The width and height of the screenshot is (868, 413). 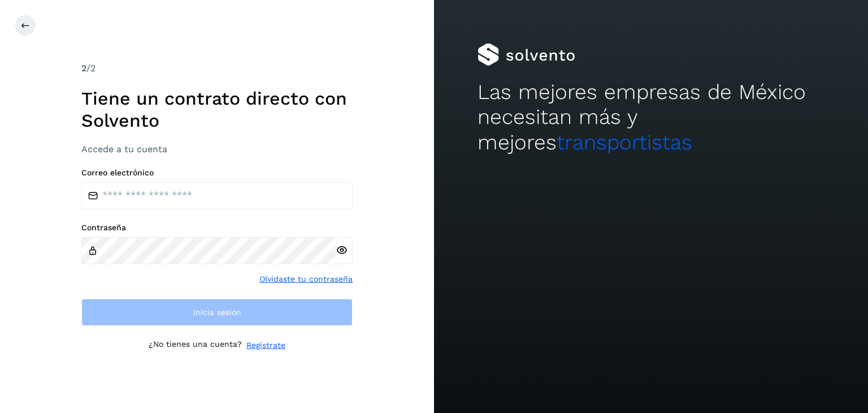 What do you see at coordinates (217, 149) in the screenshot?
I see `h3: Accede a tu cuenta` at bounding box center [217, 149].